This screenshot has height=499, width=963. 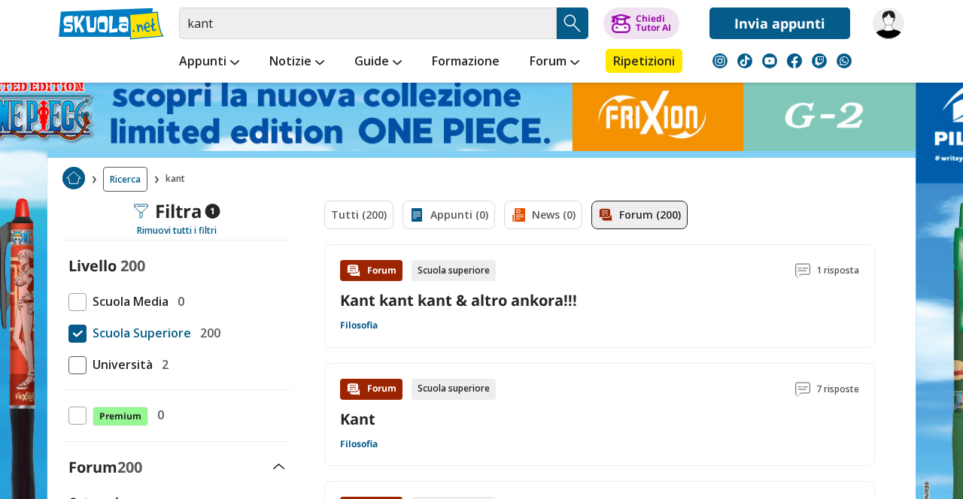 What do you see at coordinates (794, 61) in the screenshot?
I see `img: facebook` at bounding box center [794, 61].